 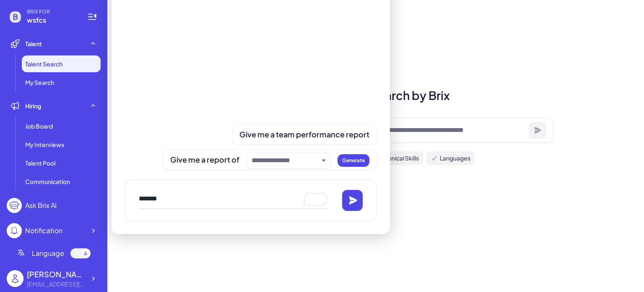 I want to click on span: BRIX FOR, so click(x=52, y=12).